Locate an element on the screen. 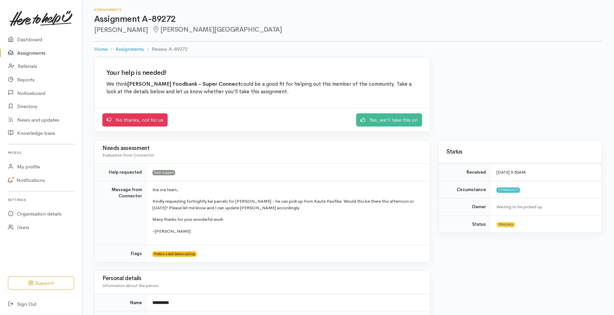 The width and height of the screenshot is (614, 315). td: Help requested is located at coordinates (121, 172).